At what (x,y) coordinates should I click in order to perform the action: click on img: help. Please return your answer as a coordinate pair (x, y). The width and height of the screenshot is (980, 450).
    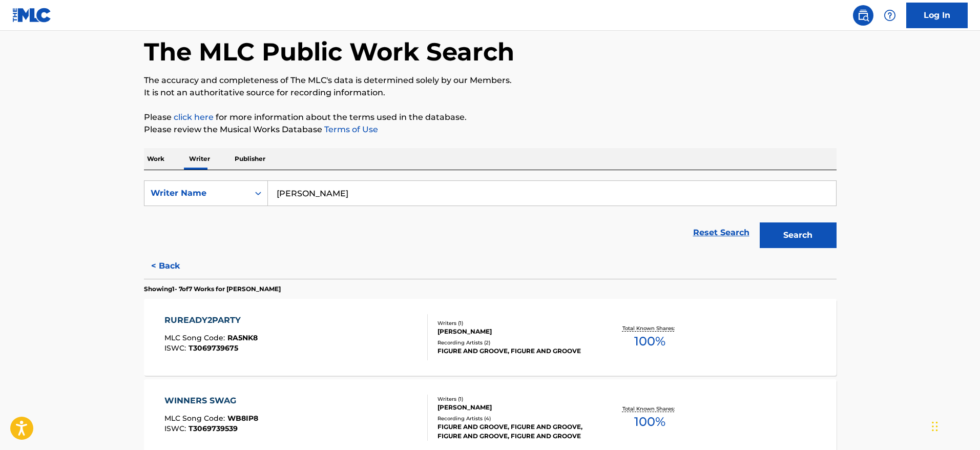
    Looking at the image, I should click on (890, 16).